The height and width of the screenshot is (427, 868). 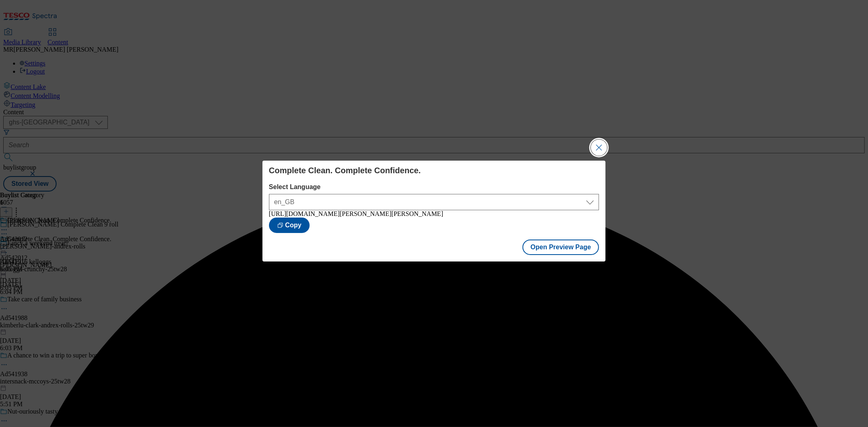 I want to click on button: Open Preview Page, so click(x=561, y=247).